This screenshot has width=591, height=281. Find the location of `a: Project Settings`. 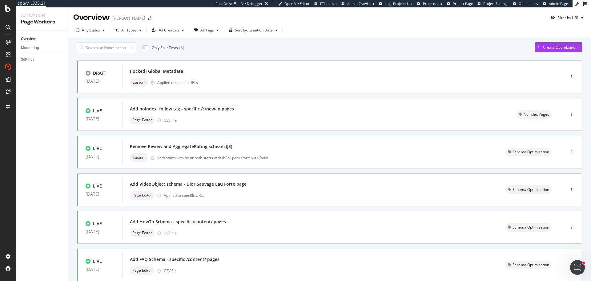

a: Project Settings is located at coordinates (493, 4).